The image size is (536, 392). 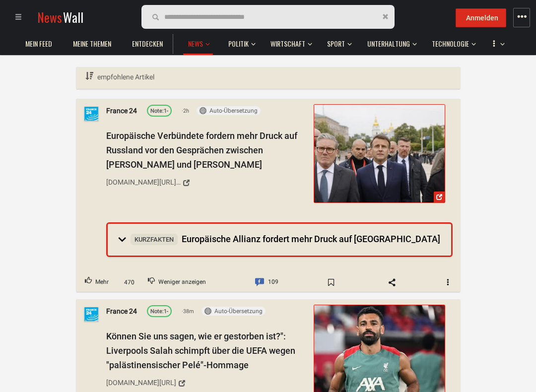 I want to click on span: Technologie, so click(x=450, y=44).